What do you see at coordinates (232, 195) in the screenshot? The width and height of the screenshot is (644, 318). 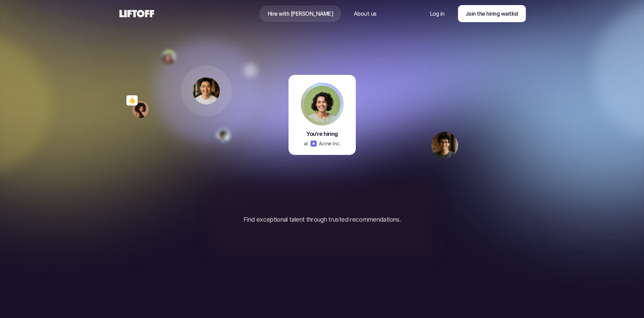 I see `span: W` at bounding box center [232, 195].